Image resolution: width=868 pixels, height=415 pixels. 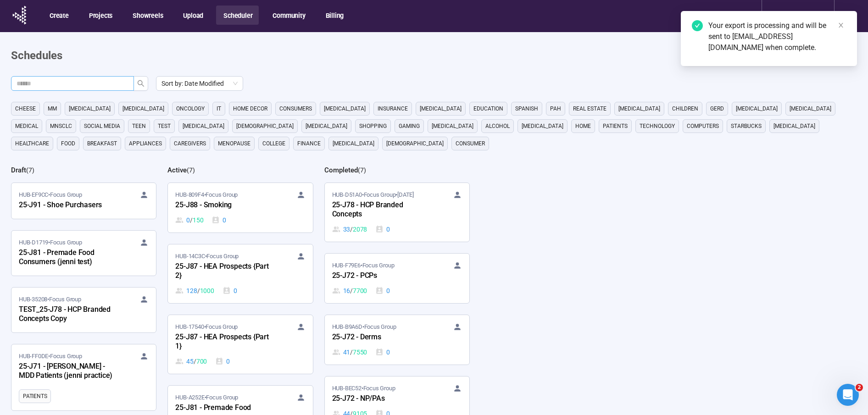 I want to click on span: 7700, so click(x=359, y=290).